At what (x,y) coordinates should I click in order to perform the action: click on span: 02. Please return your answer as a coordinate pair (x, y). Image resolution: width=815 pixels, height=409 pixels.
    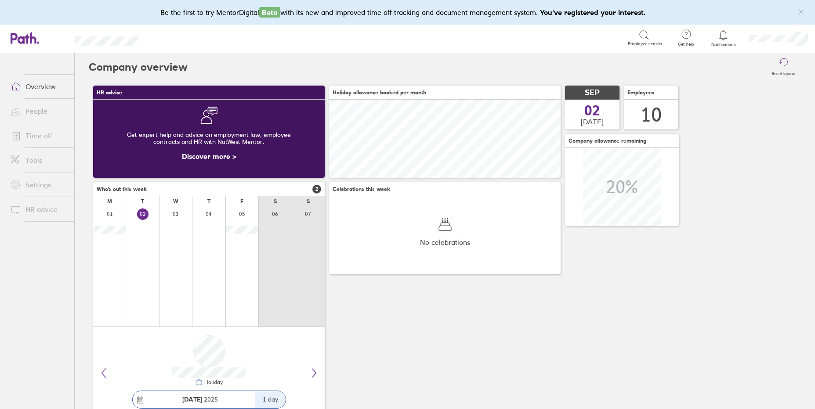
    Looking at the image, I should click on (592, 111).